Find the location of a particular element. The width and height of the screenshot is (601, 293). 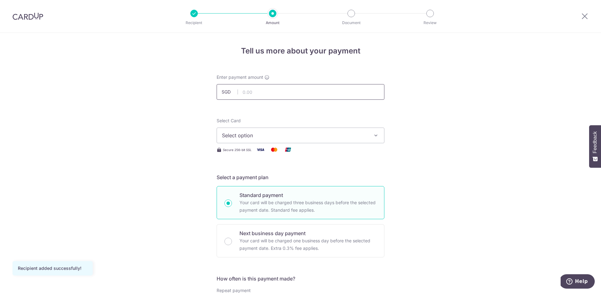

span: Enter payment amount is located at coordinates (240, 77).